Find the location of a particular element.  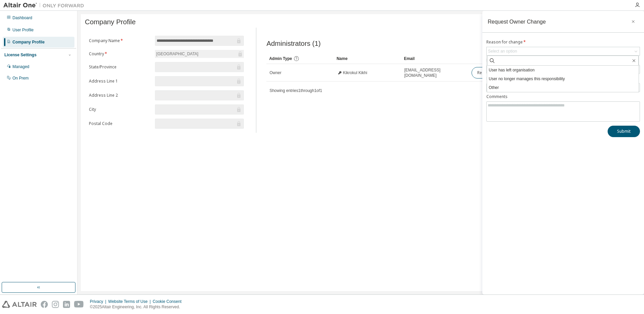

li: User has left organisation is located at coordinates (563, 70).